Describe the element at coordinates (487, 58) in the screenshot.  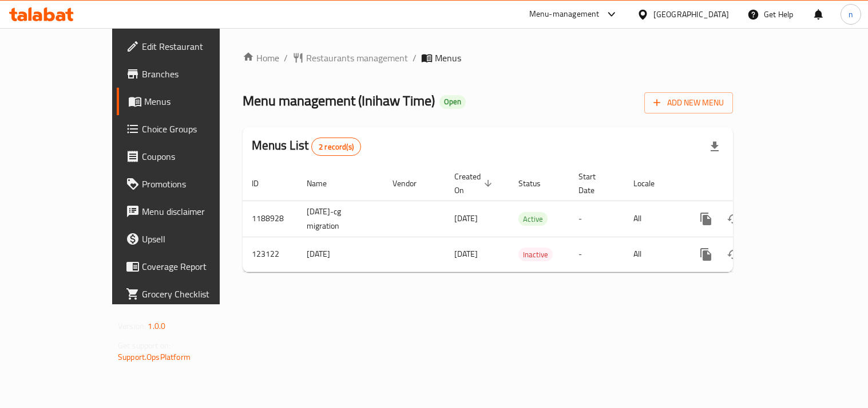
I see `nav: breadcrumb` at that location.